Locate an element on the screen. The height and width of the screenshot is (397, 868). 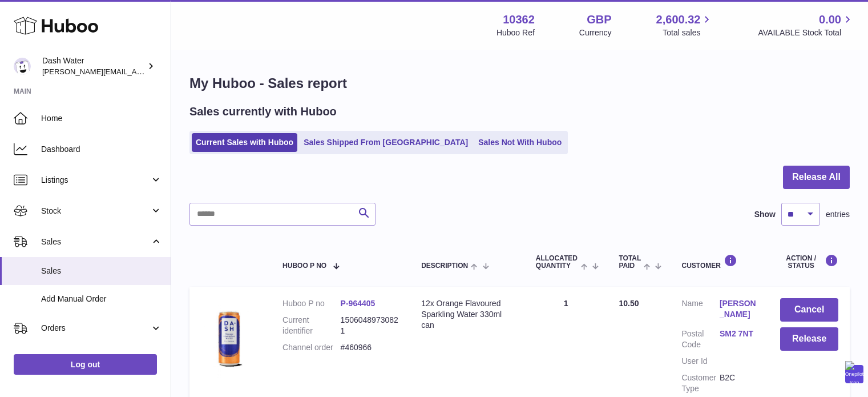
dt: Postal Code is located at coordinates (701, 339).